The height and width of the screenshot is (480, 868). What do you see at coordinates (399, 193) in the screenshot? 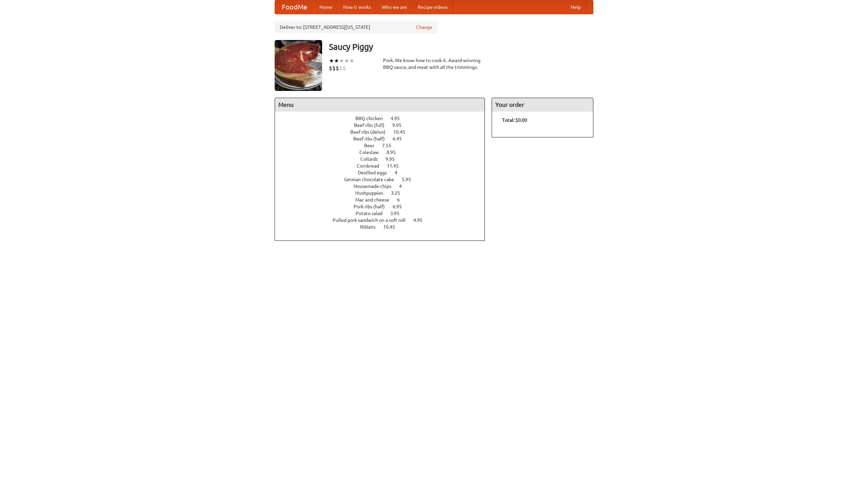
I see `span: 3.25` at bounding box center [399, 193].